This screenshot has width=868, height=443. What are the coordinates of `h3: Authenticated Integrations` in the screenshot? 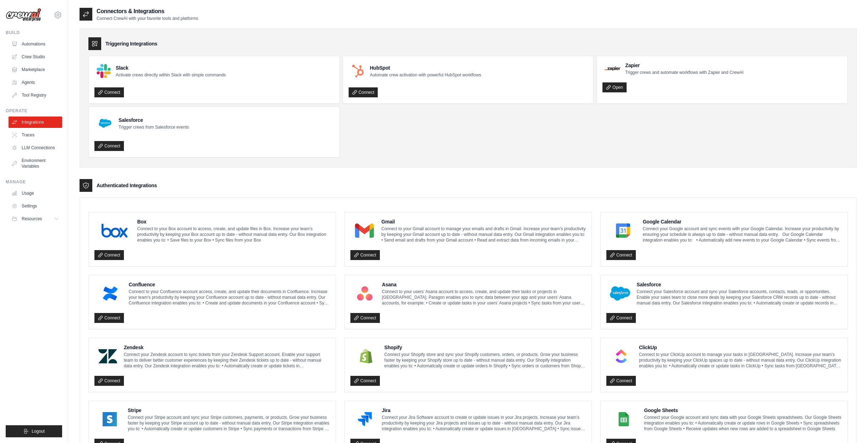 It's located at (126, 185).